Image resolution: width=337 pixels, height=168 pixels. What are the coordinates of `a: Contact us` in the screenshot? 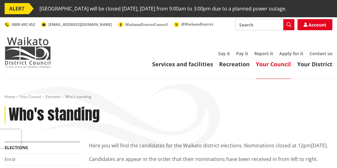 It's located at (321, 53).